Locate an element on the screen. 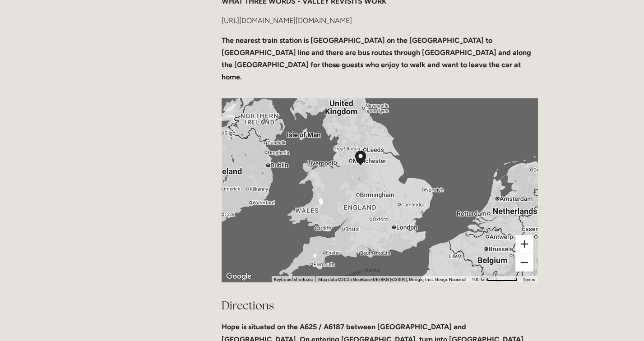 The height and width of the screenshot is (341, 644). button: Zoom out is located at coordinates (525, 262).